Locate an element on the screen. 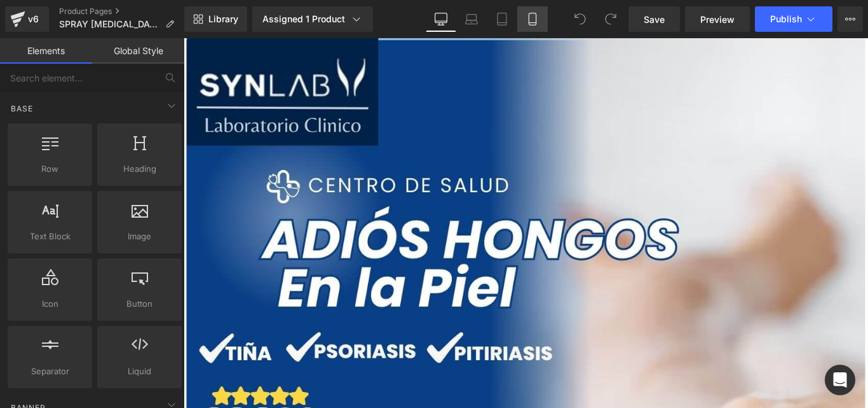 The image size is (868, 408). a: Global Style is located at coordinates (138, 51).